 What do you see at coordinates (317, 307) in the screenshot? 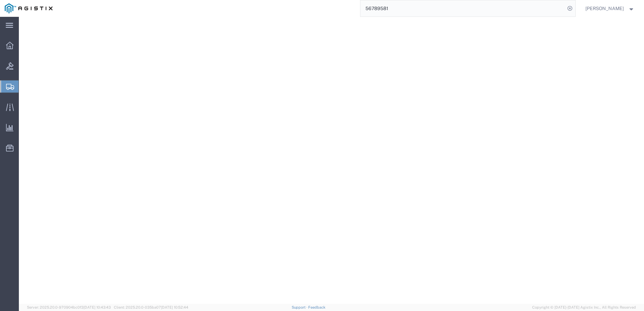
I see `a: Feedback` at bounding box center [317, 307].